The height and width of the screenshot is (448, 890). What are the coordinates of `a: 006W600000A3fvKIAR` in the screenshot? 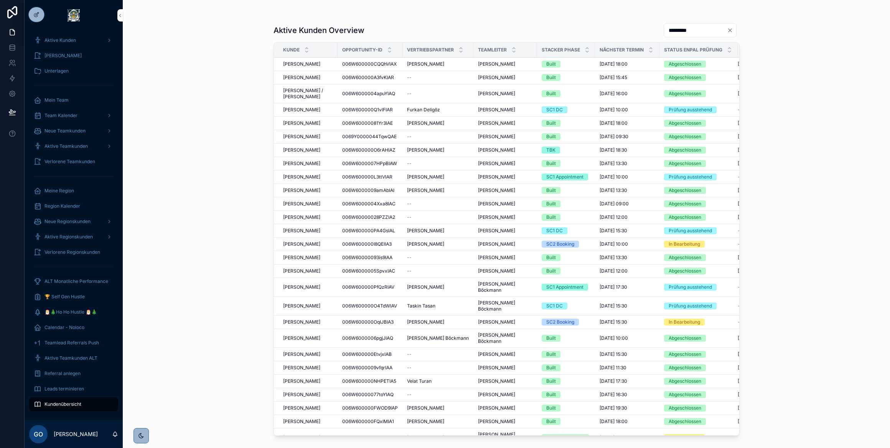 It's located at (370, 78).